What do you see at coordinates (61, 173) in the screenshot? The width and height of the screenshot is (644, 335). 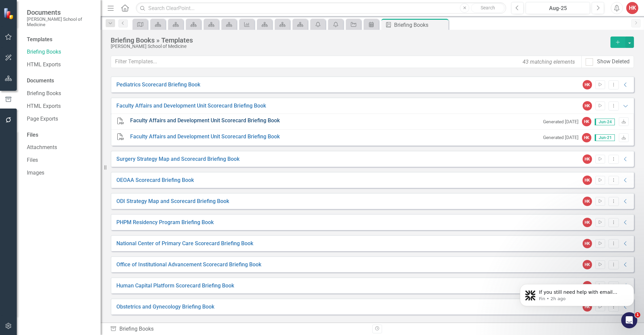 I see `a: Images` at bounding box center [61, 173].